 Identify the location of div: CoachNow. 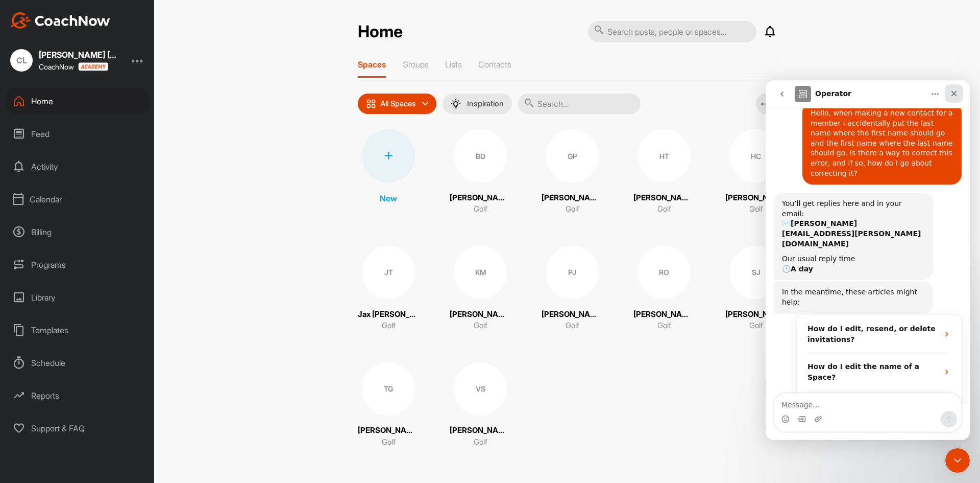
(73, 66).